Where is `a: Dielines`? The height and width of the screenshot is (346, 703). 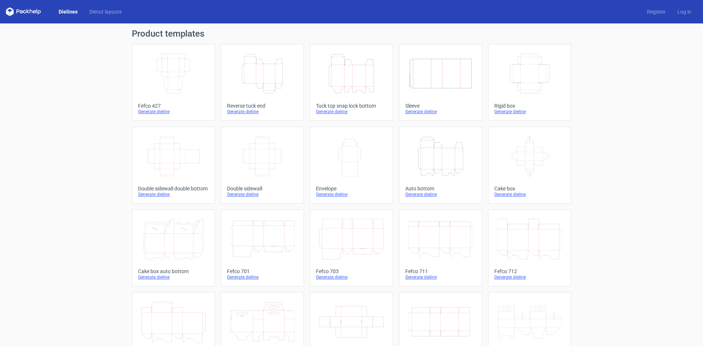 a: Dielines is located at coordinates (68, 12).